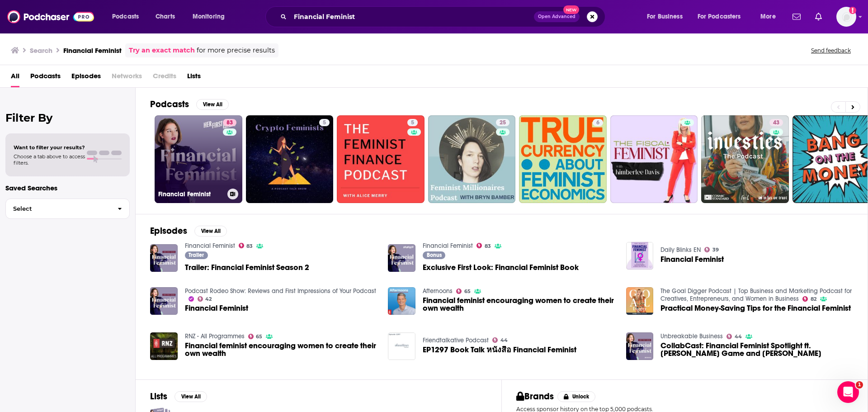 The height and width of the screenshot is (412, 868). Describe the element at coordinates (189, 104) in the screenshot. I see `a: PodcastsView All` at that location.